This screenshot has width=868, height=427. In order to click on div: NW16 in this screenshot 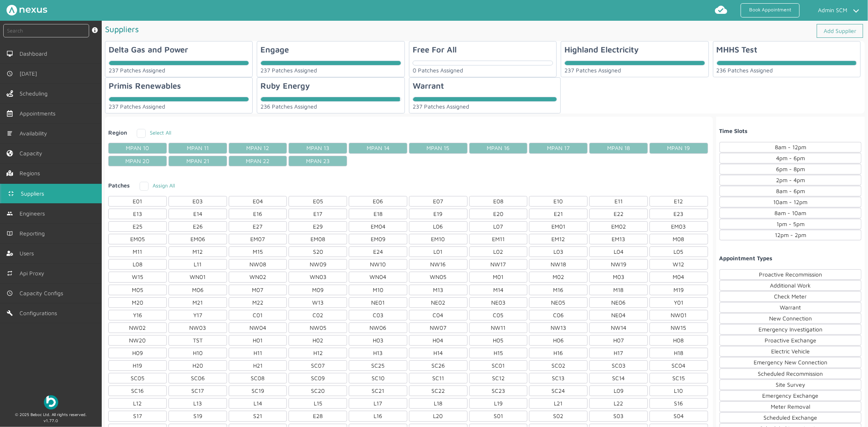, I will do `click(438, 265)`.